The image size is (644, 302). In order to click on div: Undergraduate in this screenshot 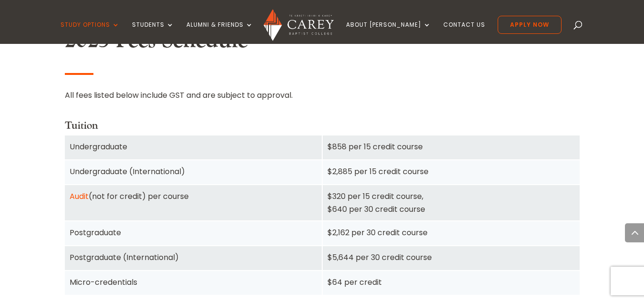, I will do `click(193, 147)`.